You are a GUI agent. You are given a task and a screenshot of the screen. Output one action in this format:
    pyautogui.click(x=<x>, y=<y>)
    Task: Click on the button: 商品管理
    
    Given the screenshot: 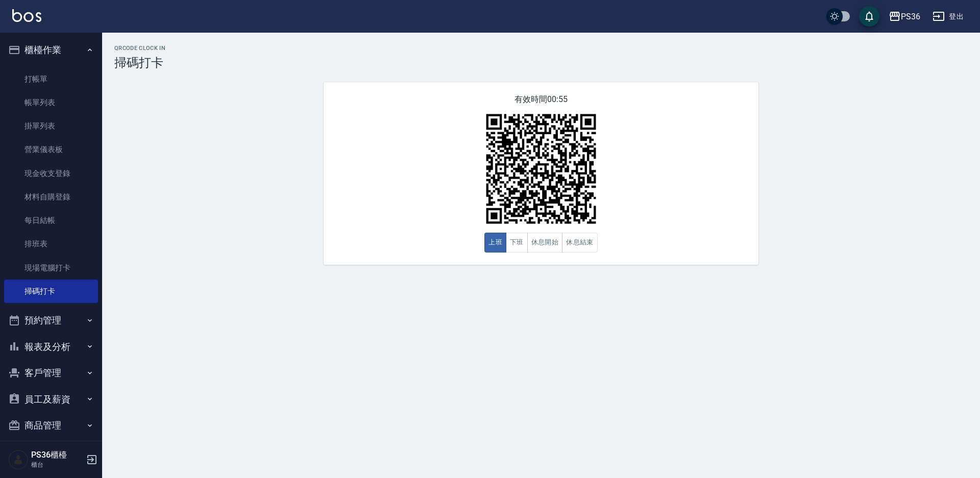 What is the action you would take?
    pyautogui.click(x=51, y=426)
    